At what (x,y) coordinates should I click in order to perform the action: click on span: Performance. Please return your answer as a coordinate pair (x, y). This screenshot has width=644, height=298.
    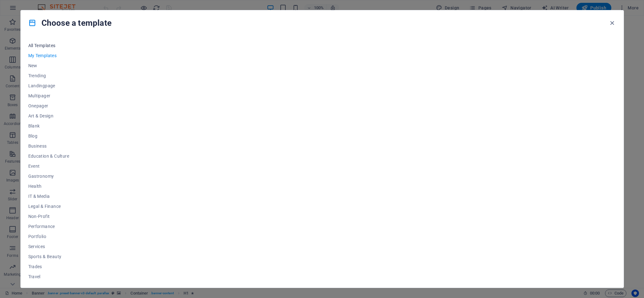
    Looking at the image, I should click on (49, 226).